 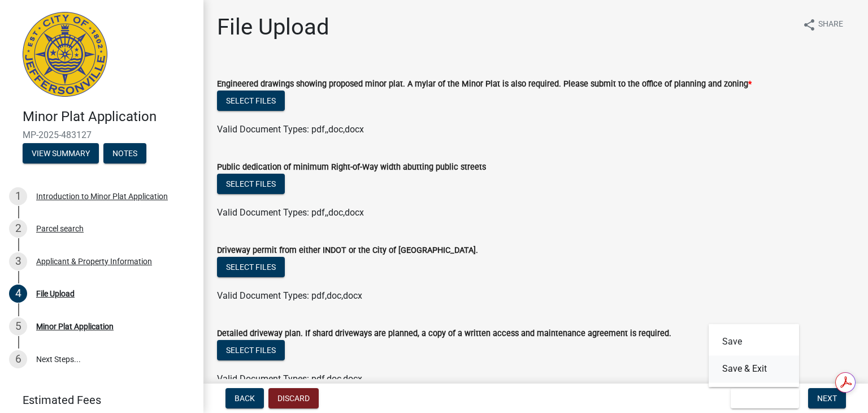 I want to click on label: Detailed driveway plan. If shard driveways are planned, a copy of a written access and maintenanc..., so click(x=444, y=333).